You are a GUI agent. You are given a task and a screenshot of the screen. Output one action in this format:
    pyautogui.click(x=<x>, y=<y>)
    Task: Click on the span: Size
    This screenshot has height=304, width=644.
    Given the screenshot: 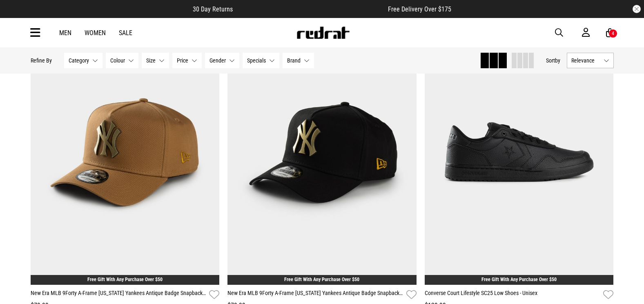 What is the action you would take?
    pyautogui.click(x=151, y=60)
    